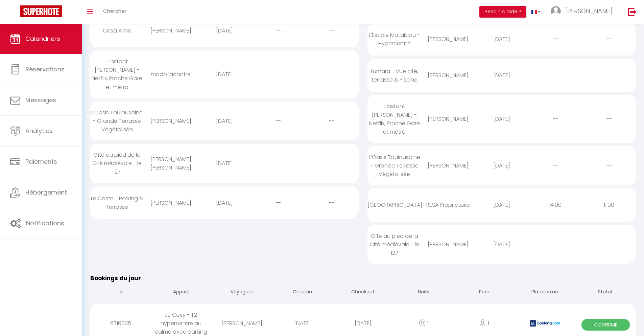 The height and width of the screenshot is (336, 644). What do you see at coordinates (447, 205) in the screenshot?
I see `div: RESA Propriétaire` at bounding box center [447, 205].